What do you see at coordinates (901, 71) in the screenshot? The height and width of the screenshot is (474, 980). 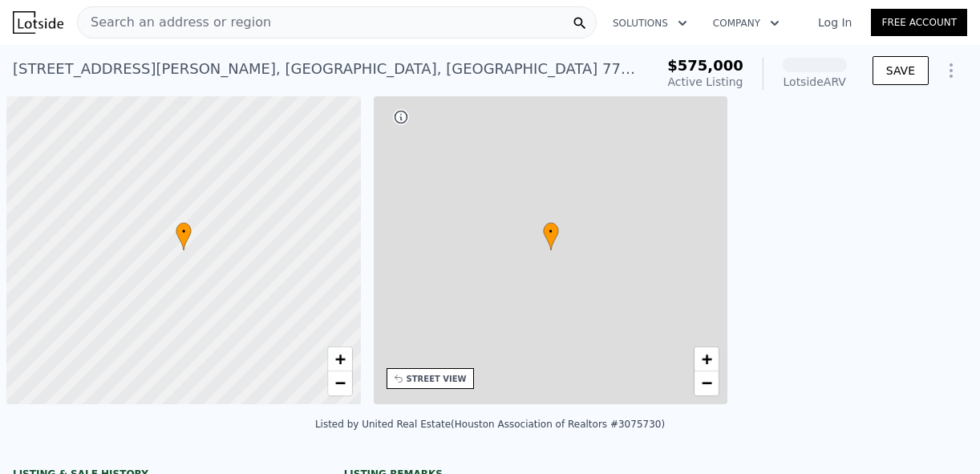 I see `button: SAVE` at bounding box center [901, 71].